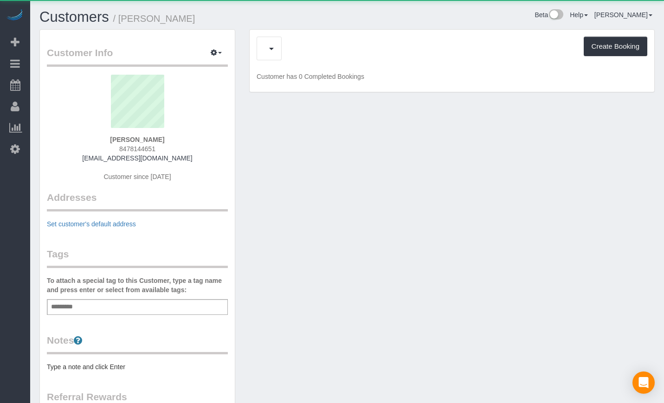  Describe the element at coordinates (615, 46) in the screenshot. I see `button: Create Booking` at that location.